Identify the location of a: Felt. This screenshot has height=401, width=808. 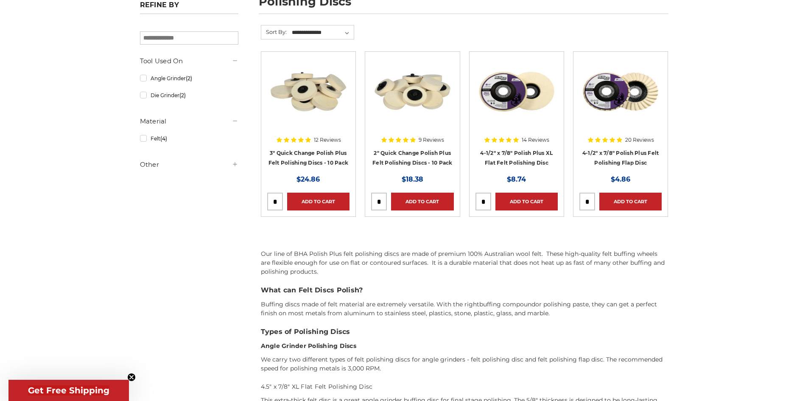
(189, 138).